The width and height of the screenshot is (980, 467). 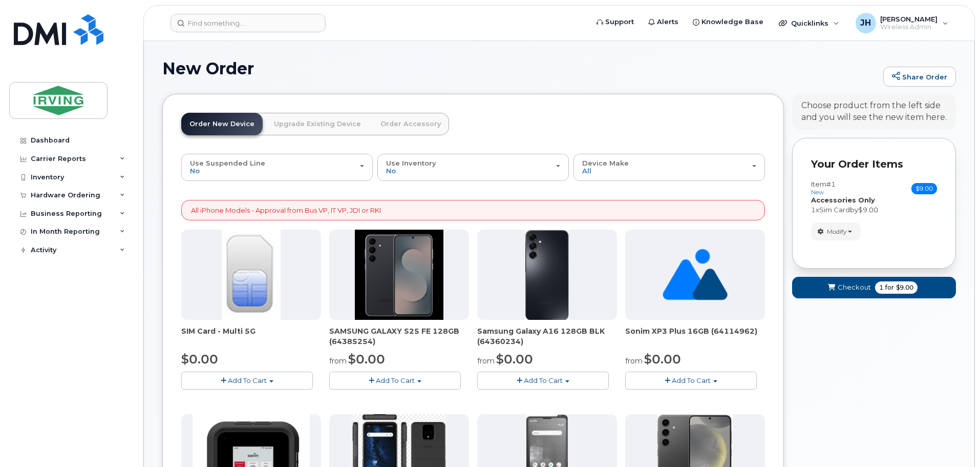 I want to click on h1: New Order, so click(x=520, y=68).